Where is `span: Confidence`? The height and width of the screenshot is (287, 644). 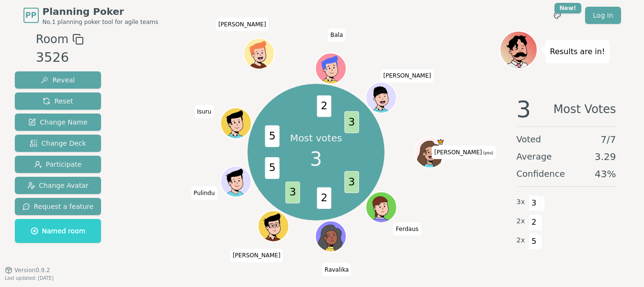 span: Confidence is located at coordinates (541, 174).